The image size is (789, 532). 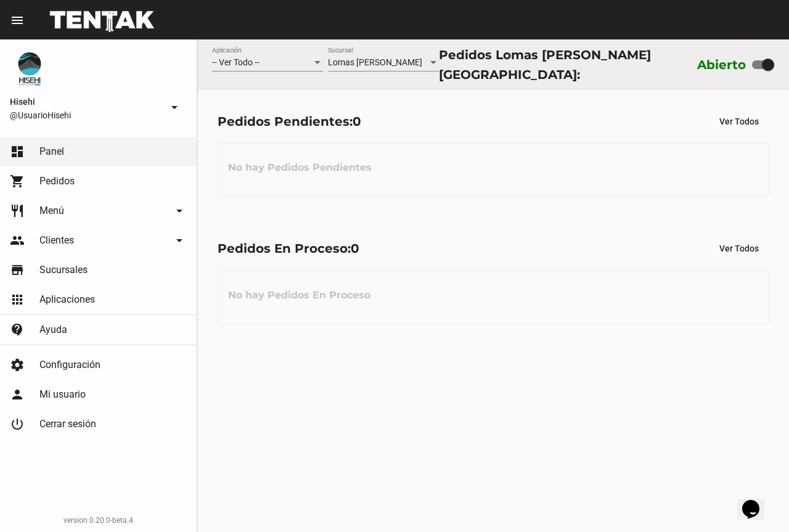 I want to click on span: Aplicaciones, so click(x=67, y=299).